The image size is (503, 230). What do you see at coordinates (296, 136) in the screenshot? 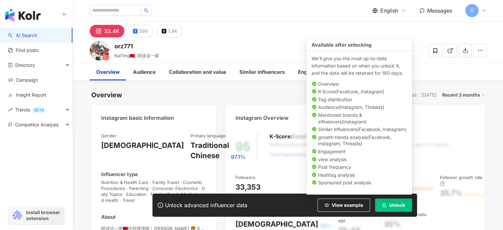
I see `div: K-Score :` at bounding box center [296, 136].